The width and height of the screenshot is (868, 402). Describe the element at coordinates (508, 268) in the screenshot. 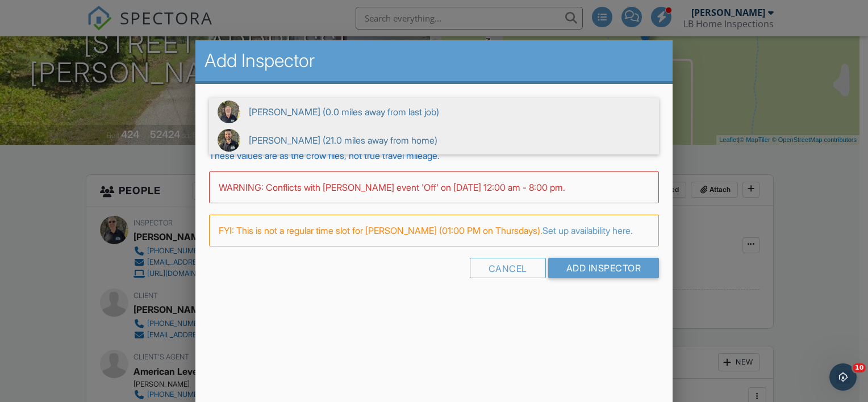

I see `div: Cancel` at that location.